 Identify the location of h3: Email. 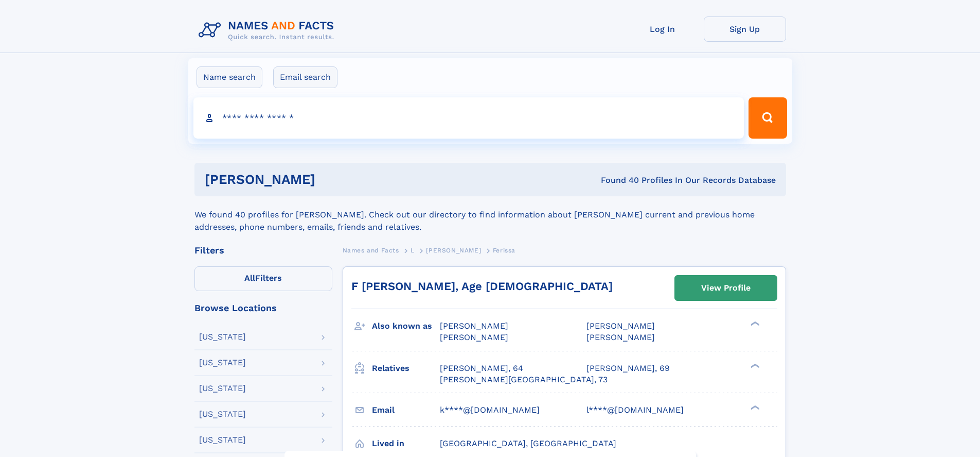
(406, 410).